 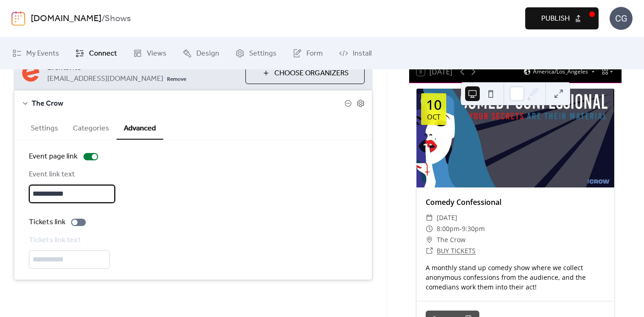 I want to click on a: Comedy Confessional, so click(x=463, y=202).